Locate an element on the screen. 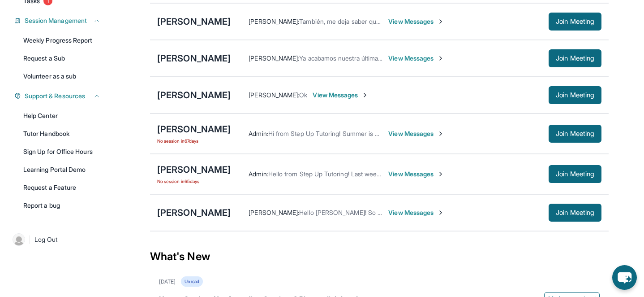  div: Unread is located at coordinates (192, 281).